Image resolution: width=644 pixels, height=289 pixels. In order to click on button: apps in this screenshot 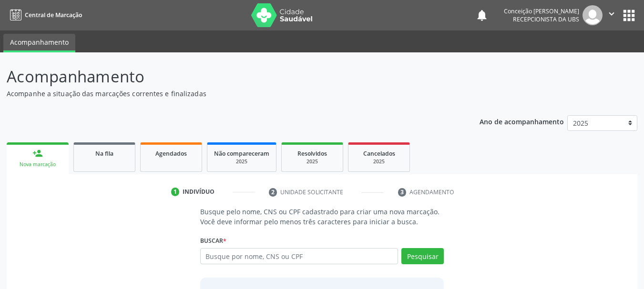, I will do `click(628, 15)`.